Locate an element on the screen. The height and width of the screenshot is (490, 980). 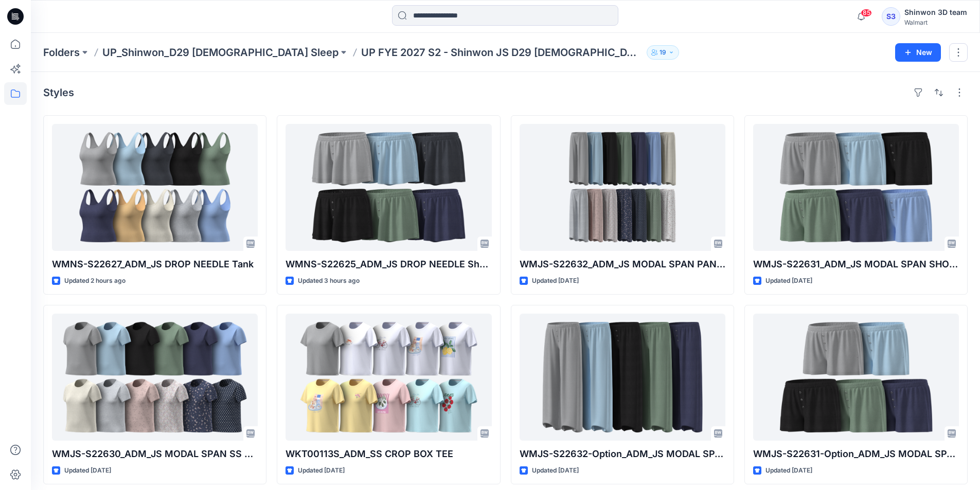
div: Walmart is located at coordinates (936, 22).